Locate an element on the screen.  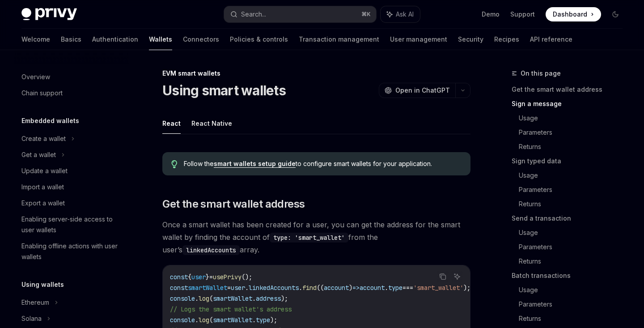
div: Ethereum is located at coordinates (35, 302).